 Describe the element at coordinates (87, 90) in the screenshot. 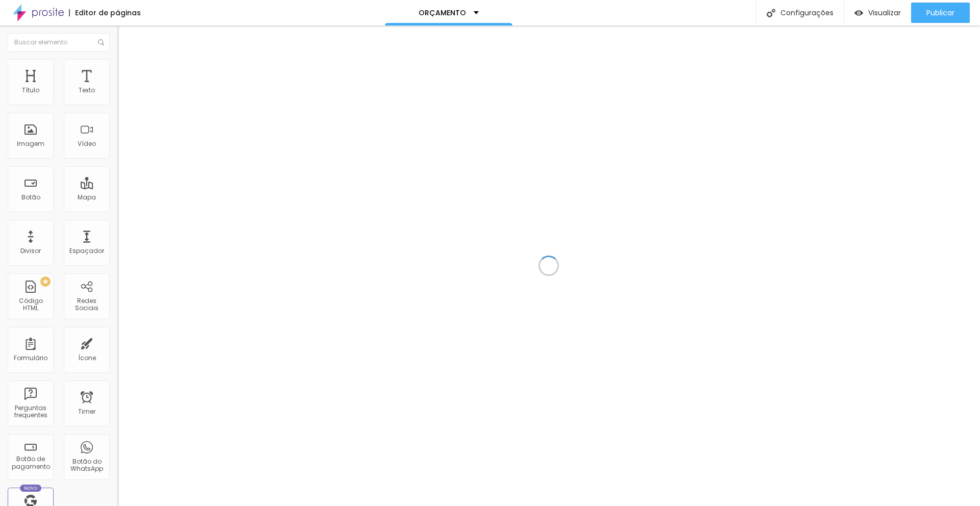

I see `div: Texto` at that location.